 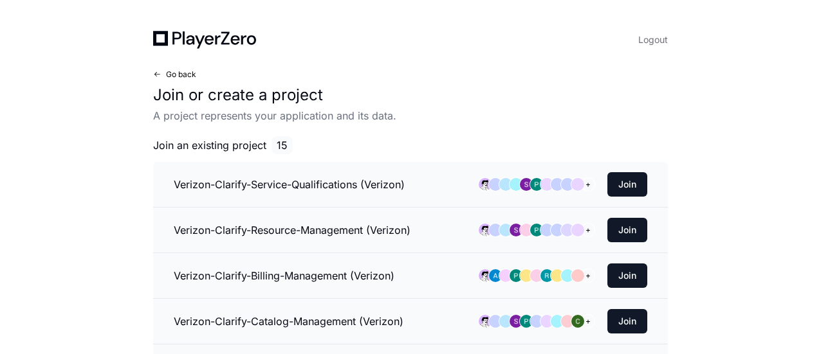 I want to click on p: A project represents your application and its data., so click(x=410, y=116).